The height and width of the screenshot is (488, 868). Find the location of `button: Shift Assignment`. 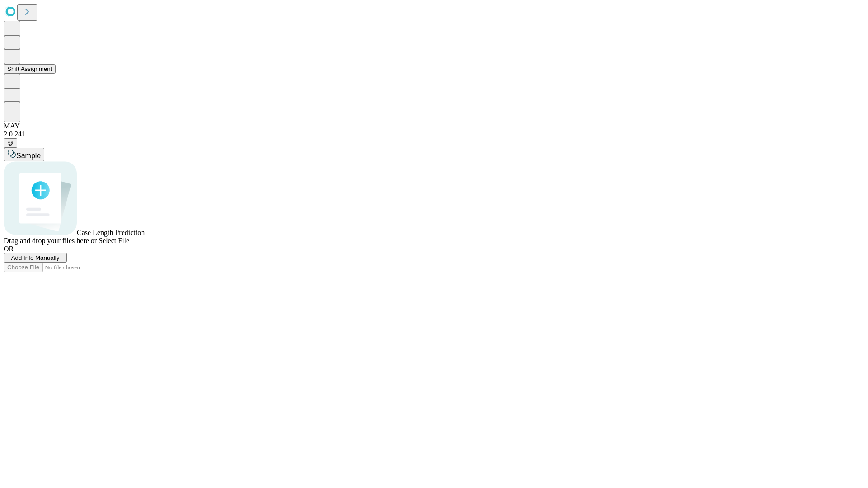

button: Shift Assignment is located at coordinates (29, 69).